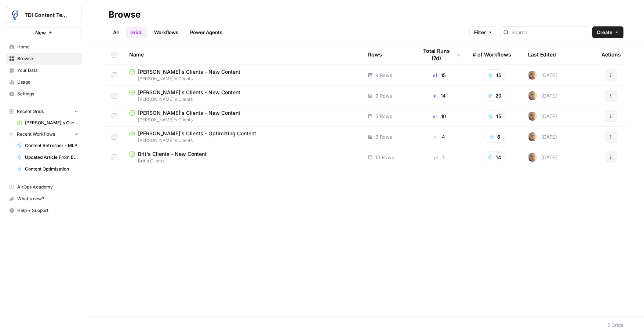 The width and height of the screenshot is (644, 333). Describe the element at coordinates (44, 47) in the screenshot. I see `a: Home` at that location.